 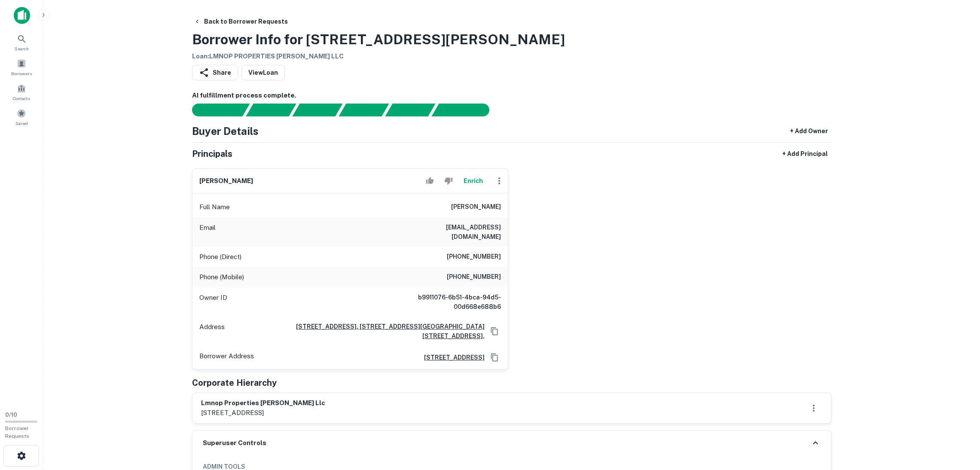 I want to click on h5: Principals, so click(x=212, y=154).